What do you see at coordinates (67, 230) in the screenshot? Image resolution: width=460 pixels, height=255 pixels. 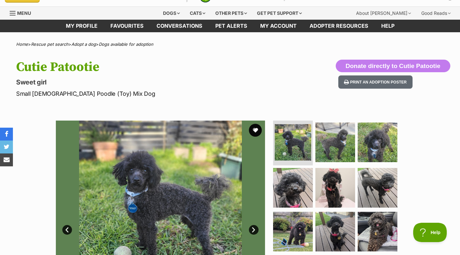 I see `a: Prev` at bounding box center [67, 230].